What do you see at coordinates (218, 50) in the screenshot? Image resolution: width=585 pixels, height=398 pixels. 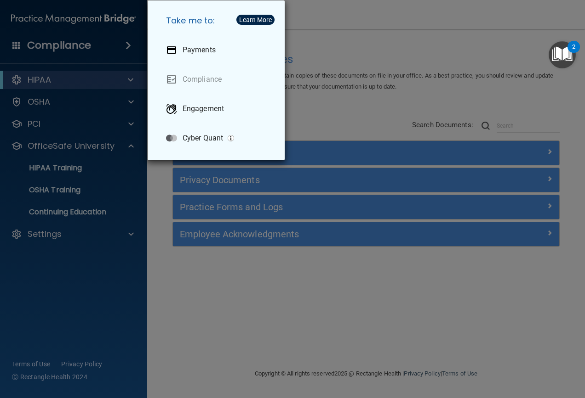 I see `a: Payments` at bounding box center [218, 50].